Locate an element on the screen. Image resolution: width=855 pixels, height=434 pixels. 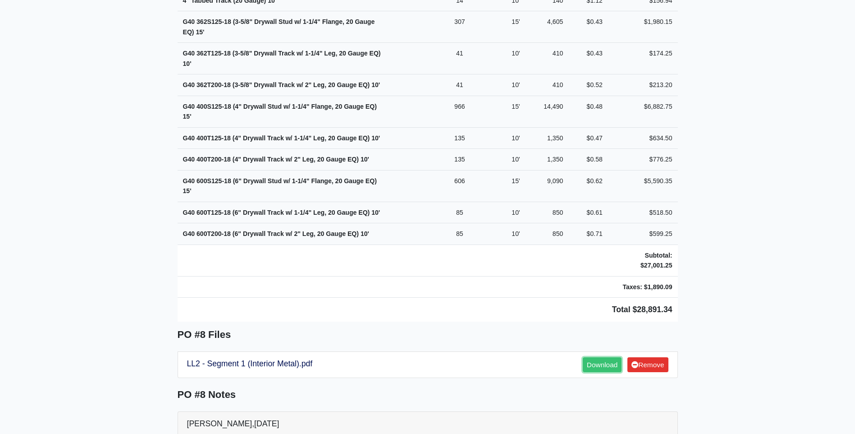
td: 14,490 is located at coordinates (553, 111).